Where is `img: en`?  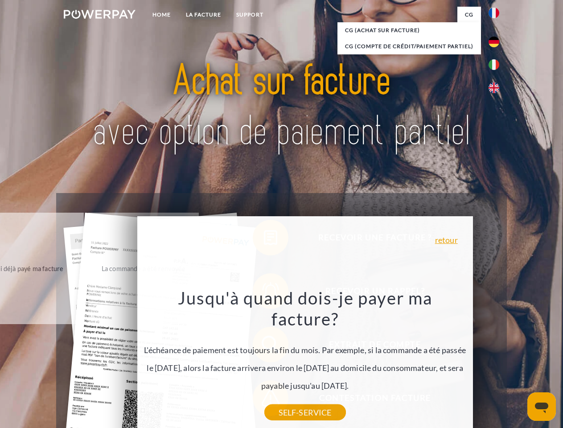 img: en is located at coordinates (494, 88).